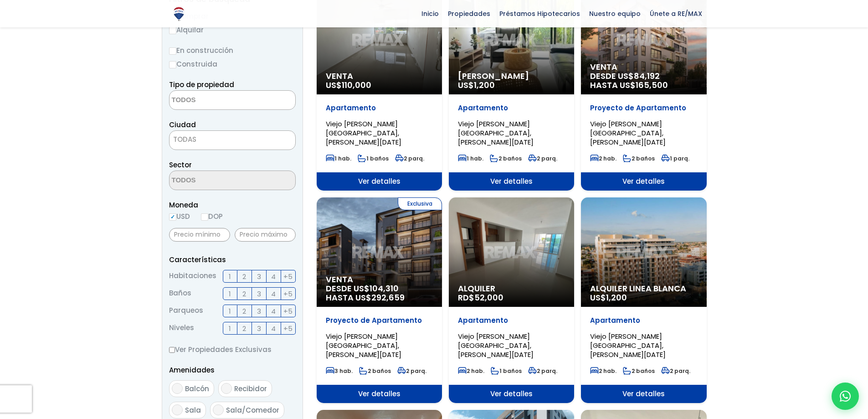  I want to click on span: 84,192, so click(647, 76).